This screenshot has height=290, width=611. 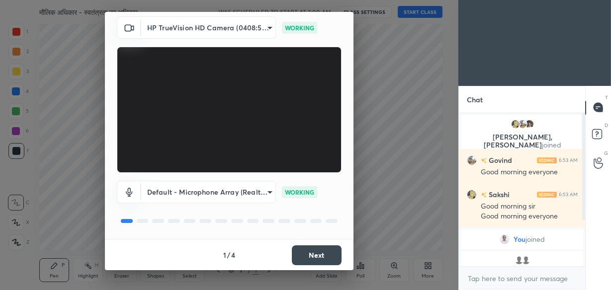 What do you see at coordinates (529, 124) in the screenshot?
I see `img: eaaab81aa80f4d04899b30a4153358ce.jpg` at bounding box center [529, 124].